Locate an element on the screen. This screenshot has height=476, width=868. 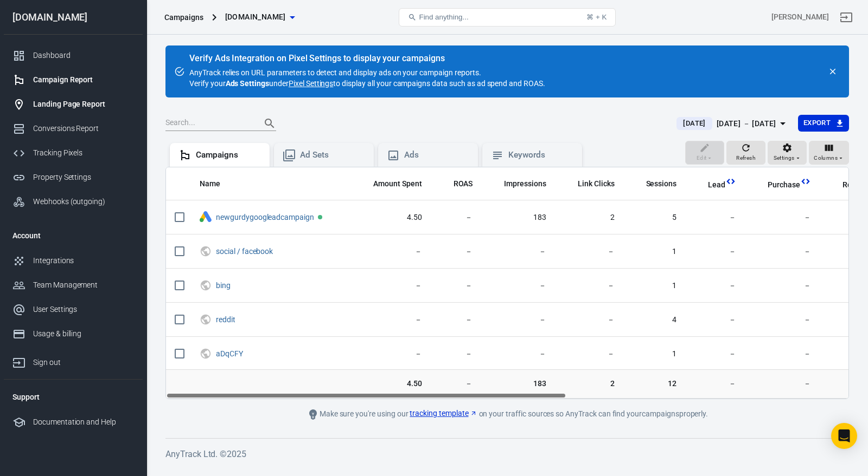
a: Pixel Settings is located at coordinates (310, 84).